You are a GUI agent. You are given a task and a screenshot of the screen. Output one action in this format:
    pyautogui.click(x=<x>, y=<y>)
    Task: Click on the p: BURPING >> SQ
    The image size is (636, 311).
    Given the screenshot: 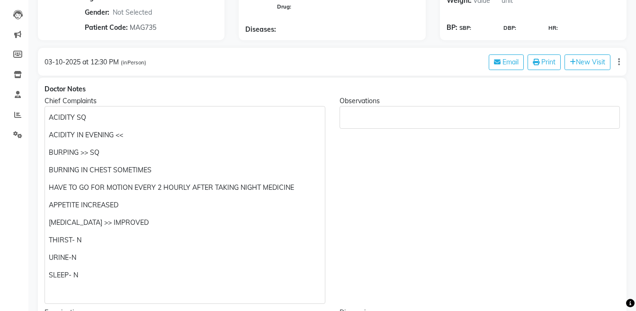 What is the action you would take?
    pyautogui.click(x=185, y=152)
    